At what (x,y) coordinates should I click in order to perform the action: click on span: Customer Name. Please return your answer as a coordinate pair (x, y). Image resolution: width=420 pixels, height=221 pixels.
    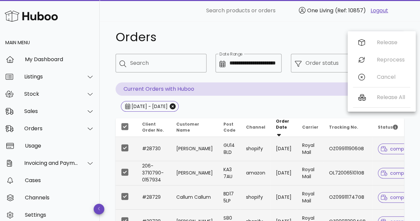
    Looking at the image, I should click on (188, 127).